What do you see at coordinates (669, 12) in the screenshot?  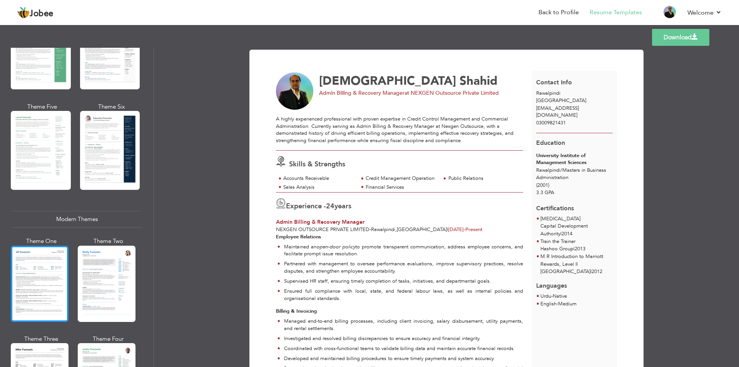 I see `img: Profile Img` at bounding box center [669, 12].